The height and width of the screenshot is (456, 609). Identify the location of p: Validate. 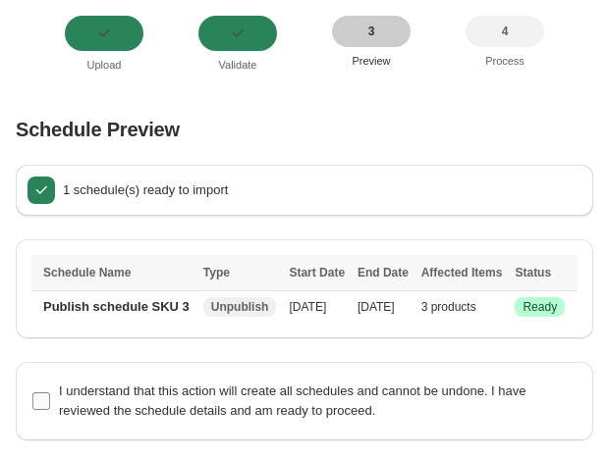
(238, 65).